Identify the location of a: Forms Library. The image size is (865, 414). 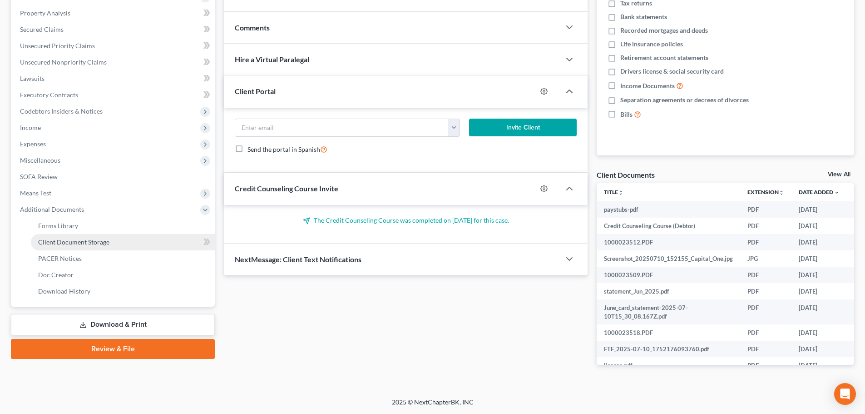
(123, 226).